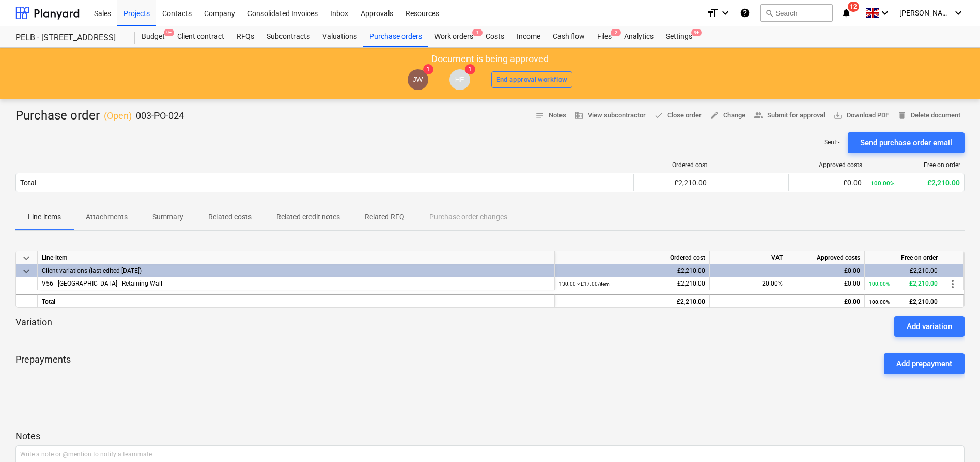 This screenshot has height=462, width=980. Describe the element at coordinates (419, 80) in the screenshot. I see `div: Jasmin Westcarr` at that location.